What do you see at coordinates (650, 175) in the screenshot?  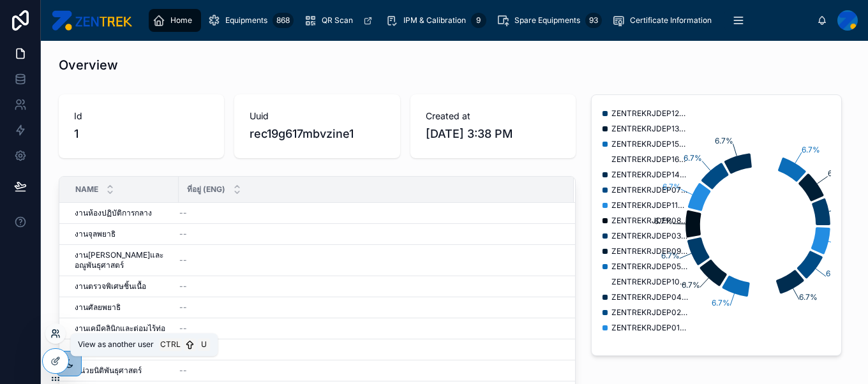 I see `span: ZENTREKRJDEP14AYENT` at bounding box center [650, 175].